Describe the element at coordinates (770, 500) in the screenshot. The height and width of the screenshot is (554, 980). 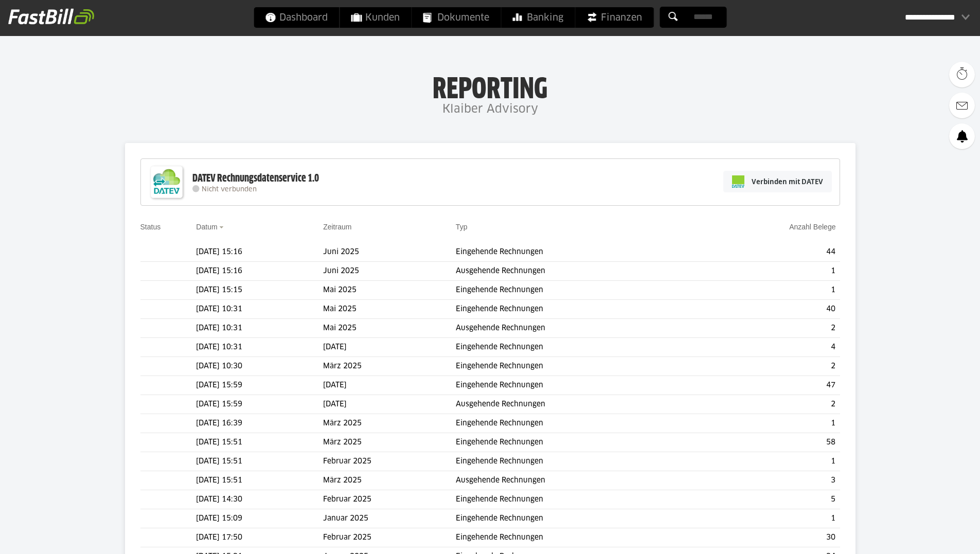
I see `td: 5` at that location.